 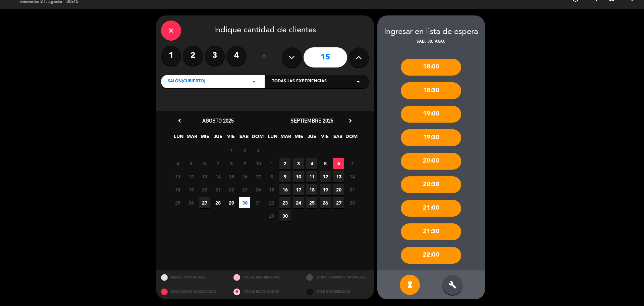 What do you see at coordinates (192, 277) in the screenshot?
I see `div: MESAS DISPONIBLES` at bounding box center [192, 277].